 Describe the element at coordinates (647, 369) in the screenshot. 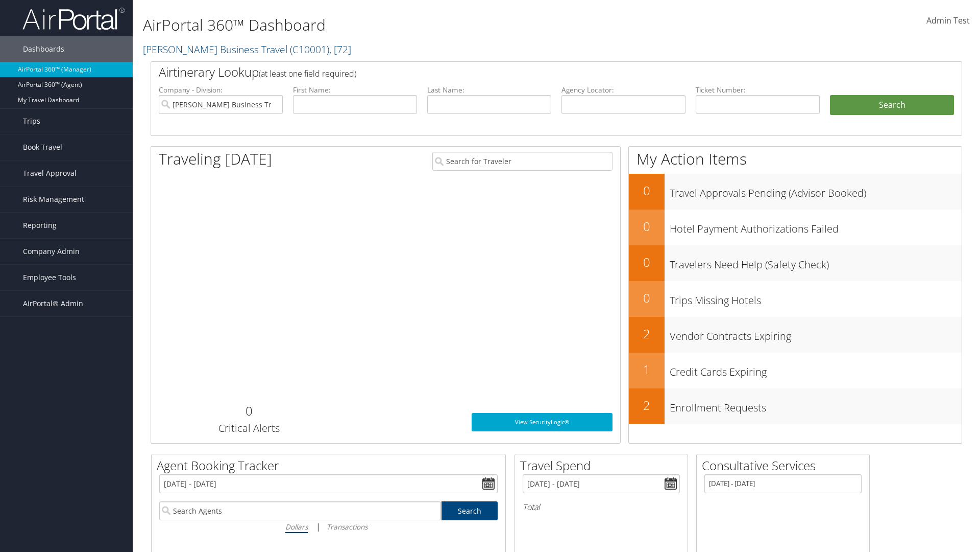

I see `h2: 1` at that location.